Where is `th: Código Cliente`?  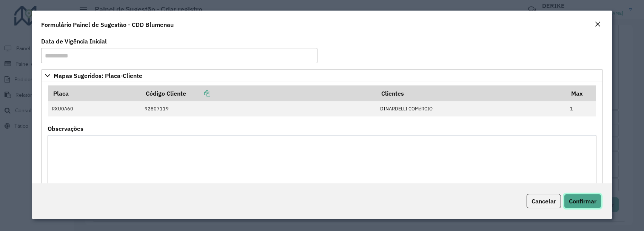
th: Código Cliente is located at coordinates (258, 93).